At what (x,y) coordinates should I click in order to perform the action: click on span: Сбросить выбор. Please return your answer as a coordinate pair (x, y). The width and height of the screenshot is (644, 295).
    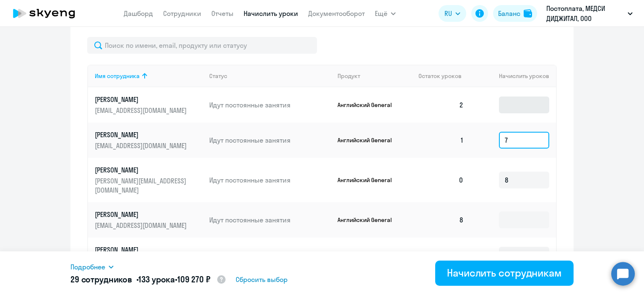
    Looking at the image, I should click on (262, 280).